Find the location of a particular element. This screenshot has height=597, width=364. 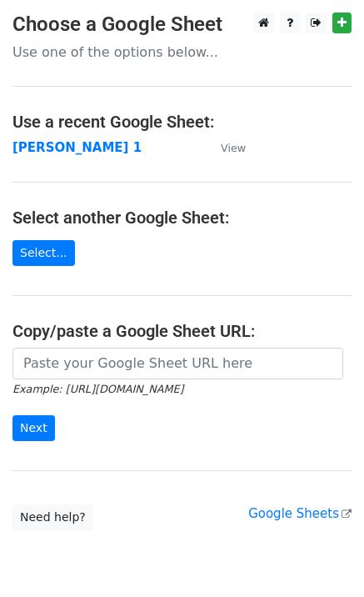

input: Next is located at coordinates (33, 428).